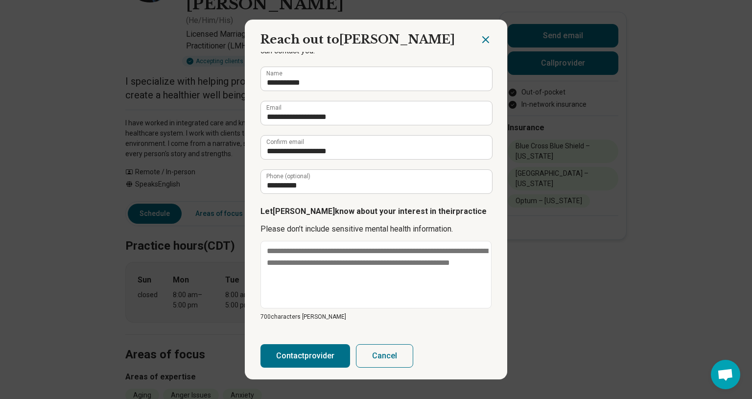 This screenshot has width=752, height=399. What do you see at coordinates (486, 40) in the screenshot?
I see `button: Close dialog` at bounding box center [486, 40].